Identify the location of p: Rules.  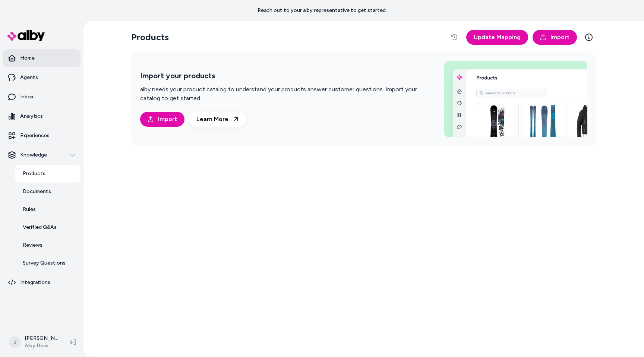
(29, 210).